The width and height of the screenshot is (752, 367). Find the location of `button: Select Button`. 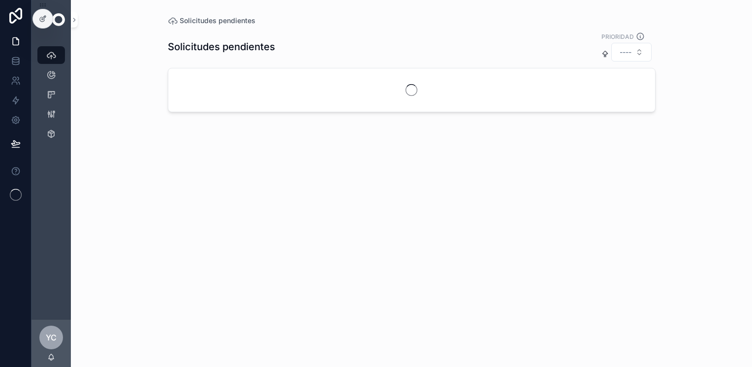

button: Select Button is located at coordinates (631, 52).